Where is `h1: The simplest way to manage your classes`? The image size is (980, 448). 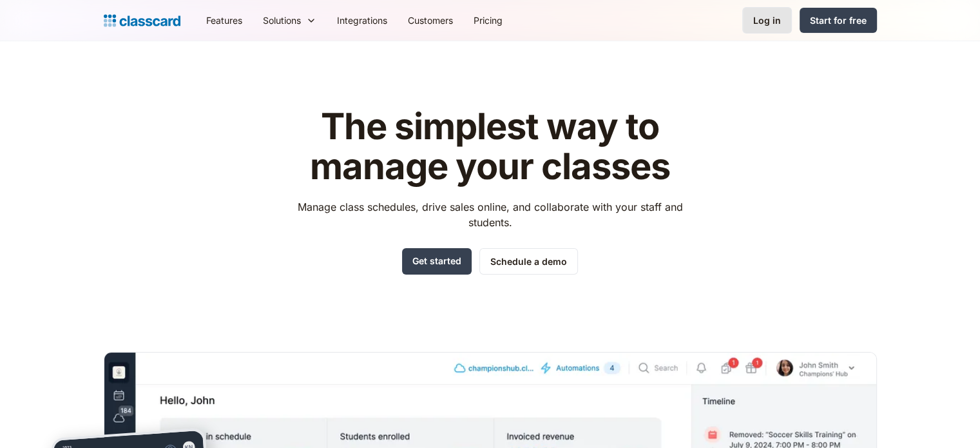
h1: The simplest way to manage your classes is located at coordinates (489, 146).